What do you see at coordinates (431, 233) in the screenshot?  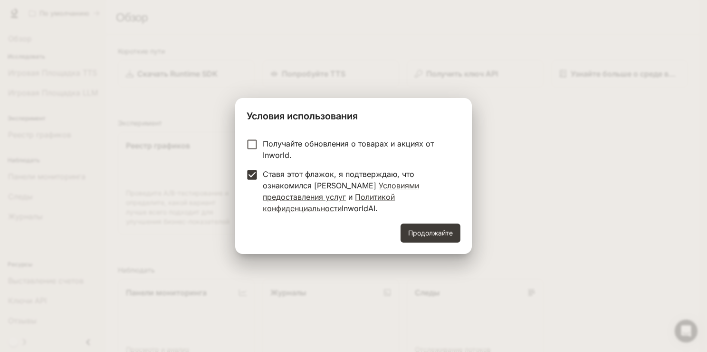 I see `ya-tr-span: Продолжайте` at bounding box center [431, 233].